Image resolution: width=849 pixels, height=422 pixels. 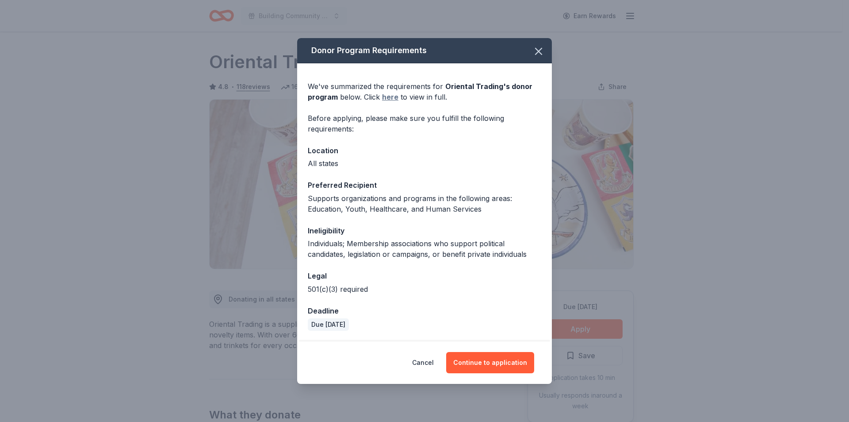 What do you see at coordinates (425, 249) in the screenshot?
I see `div: Individuals; Membership associations who support political candidates, legislation or campaigns, ...` at bounding box center [425, 249].